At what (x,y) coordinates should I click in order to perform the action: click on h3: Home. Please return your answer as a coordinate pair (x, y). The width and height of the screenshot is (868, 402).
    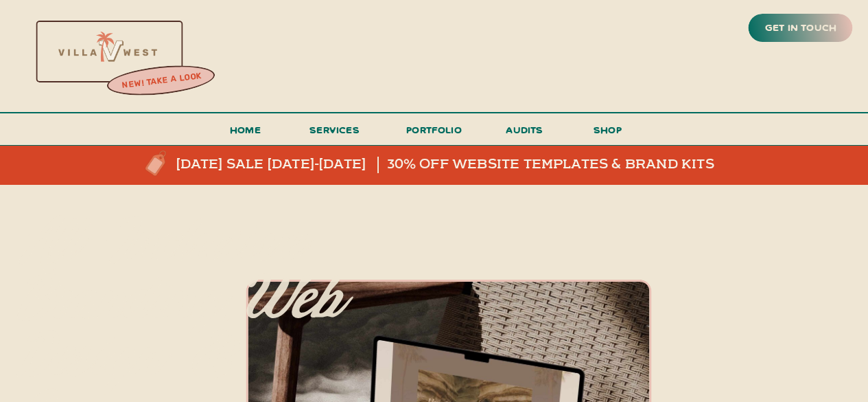
    Looking at the image, I should click on (245, 133).